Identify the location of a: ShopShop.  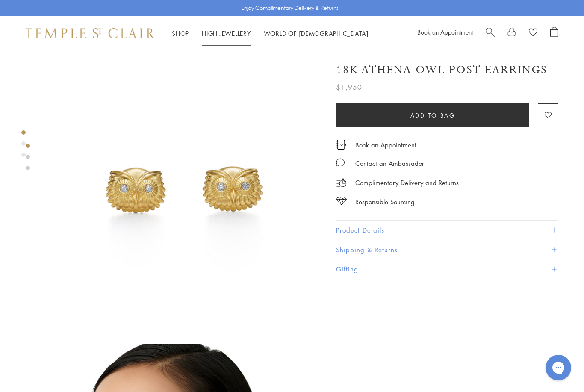
(180, 33).